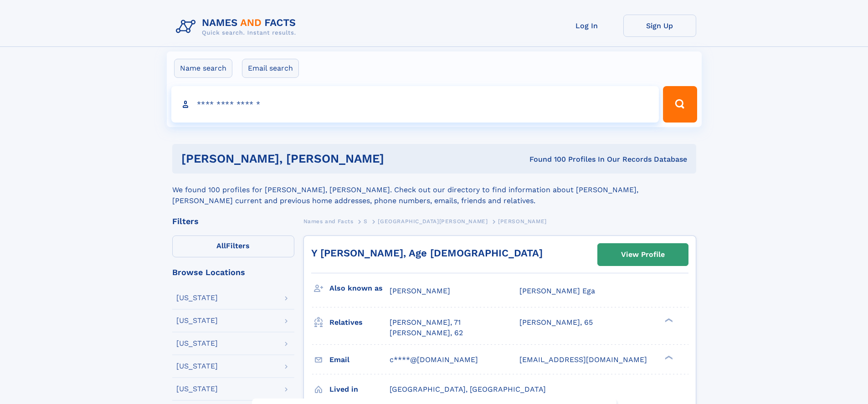  What do you see at coordinates (643, 255) in the screenshot?
I see `a: View Profile` at bounding box center [643, 255].